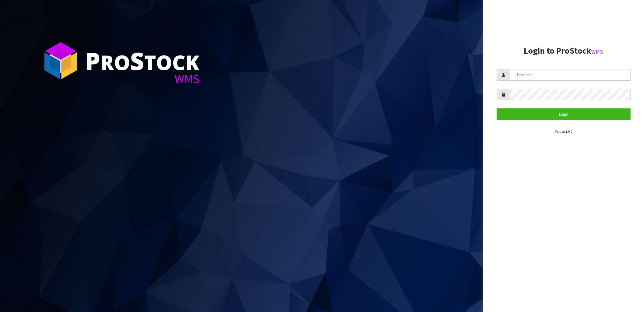 The height and width of the screenshot is (312, 644). I want to click on span: P, so click(92, 61).